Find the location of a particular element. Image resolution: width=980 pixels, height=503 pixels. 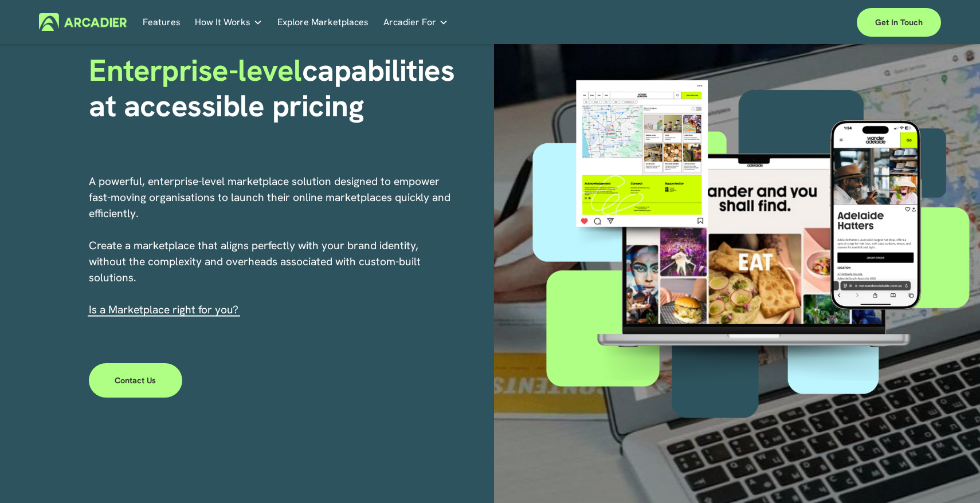

a: Get in touch is located at coordinates (898, 22).